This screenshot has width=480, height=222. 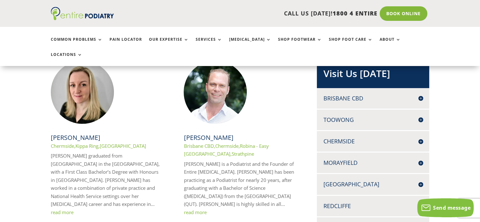 What do you see at coordinates (373, 120) in the screenshot?
I see `h4: Toowong` at bounding box center [373, 120].